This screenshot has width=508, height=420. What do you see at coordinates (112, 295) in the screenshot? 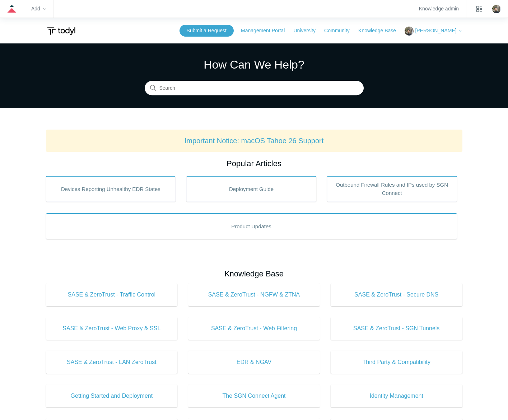
I see `span: SASE & ZeroTrust - Traffic Control` at bounding box center [112, 295].